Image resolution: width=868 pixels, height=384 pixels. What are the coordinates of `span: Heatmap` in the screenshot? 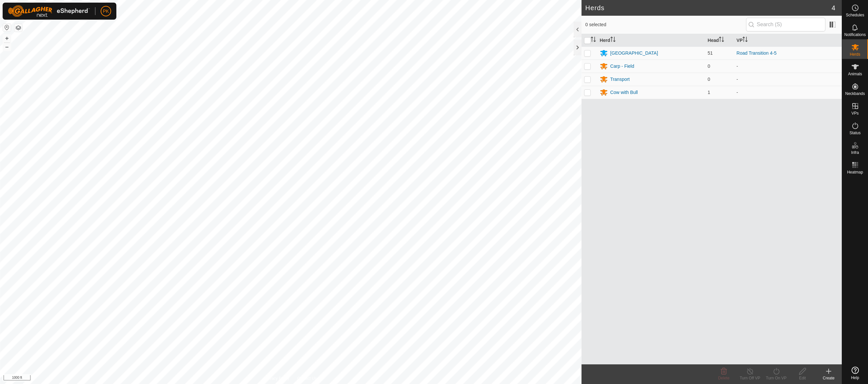 It's located at (855, 172).